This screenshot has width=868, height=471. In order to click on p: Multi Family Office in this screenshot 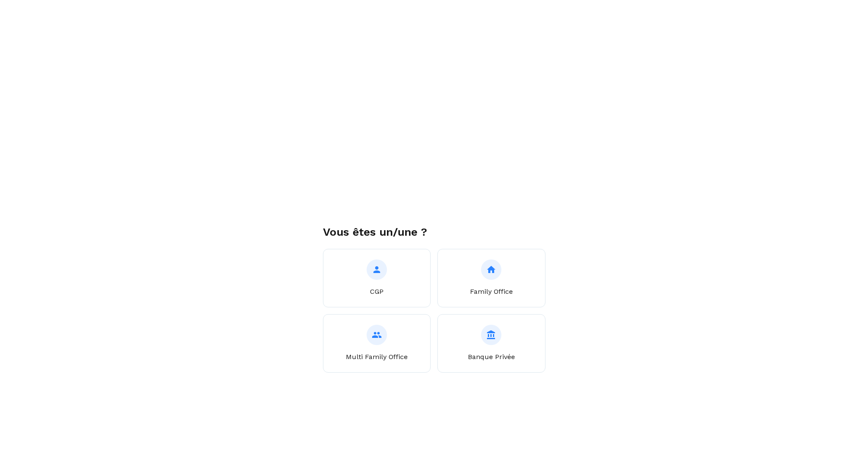, I will do `click(377, 357)`.